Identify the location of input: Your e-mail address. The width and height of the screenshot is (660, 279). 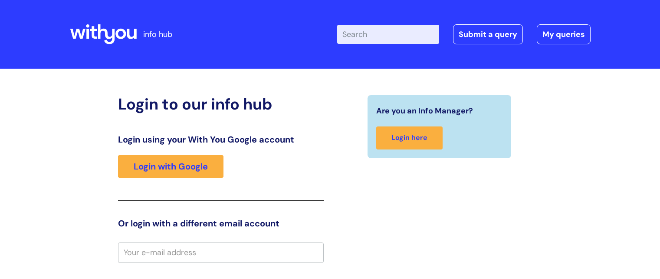
(221, 252).